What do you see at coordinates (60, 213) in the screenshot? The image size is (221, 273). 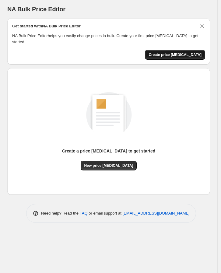 I see `span: Need help? Read the` at bounding box center [60, 213].